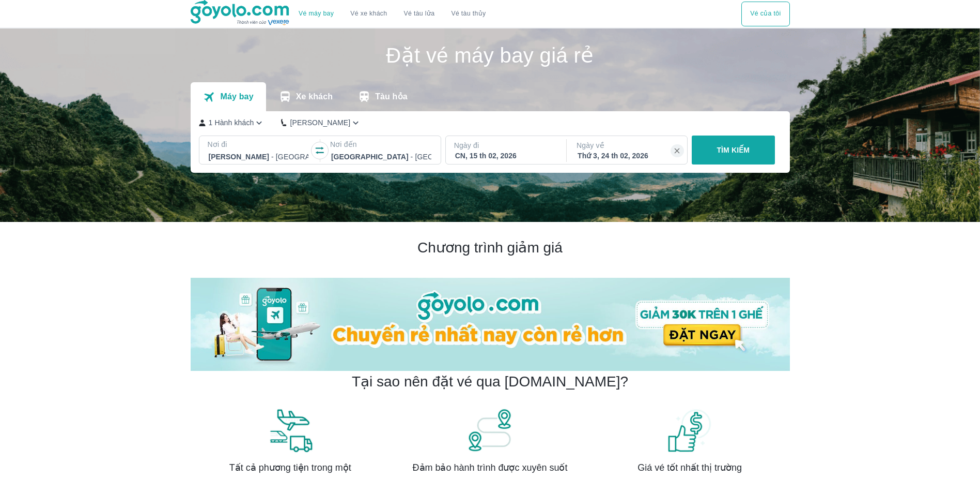  What do you see at coordinates (315, 97) in the screenshot?
I see `p: Xe khách` at bounding box center [315, 97].